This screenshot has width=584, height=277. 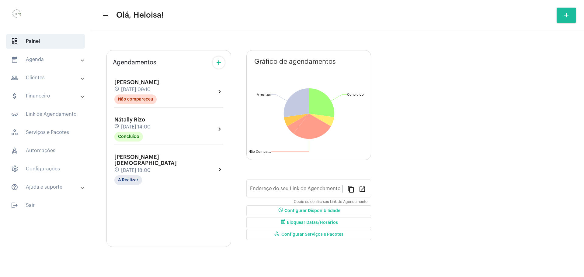 What do you see at coordinates (47, 96) in the screenshot?
I see `mat-expansion-panel-header: sidenav iconFinanceiro` at bounding box center [47, 96].